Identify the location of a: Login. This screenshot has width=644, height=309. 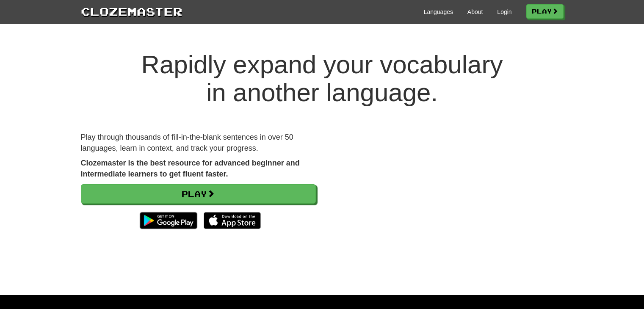
(504, 12).